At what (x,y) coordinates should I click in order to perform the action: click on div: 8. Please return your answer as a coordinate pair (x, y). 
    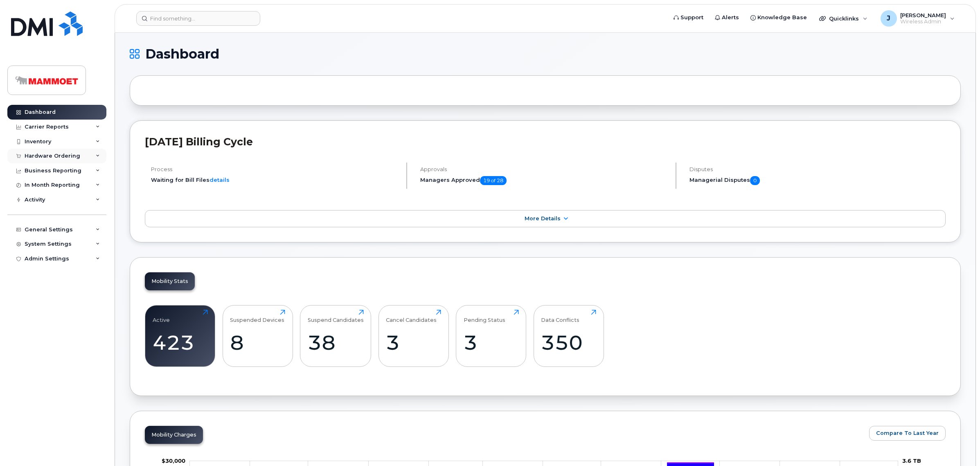
    Looking at the image, I should click on (257, 342).